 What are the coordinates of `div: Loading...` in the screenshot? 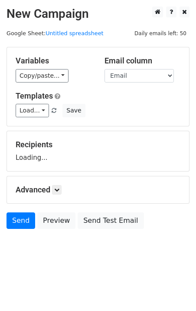 It's located at (98, 151).